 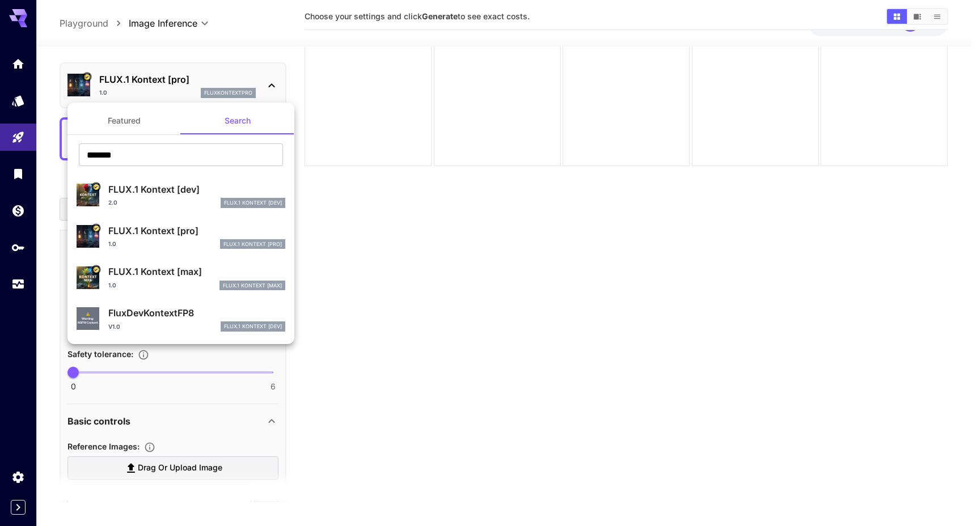 What do you see at coordinates (237, 121) in the screenshot?
I see `button: Search` at bounding box center [237, 121].